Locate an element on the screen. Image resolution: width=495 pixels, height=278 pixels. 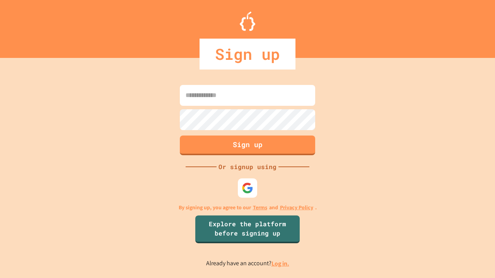
a: Explore the platform before signing up is located at coordinates (247, 229).